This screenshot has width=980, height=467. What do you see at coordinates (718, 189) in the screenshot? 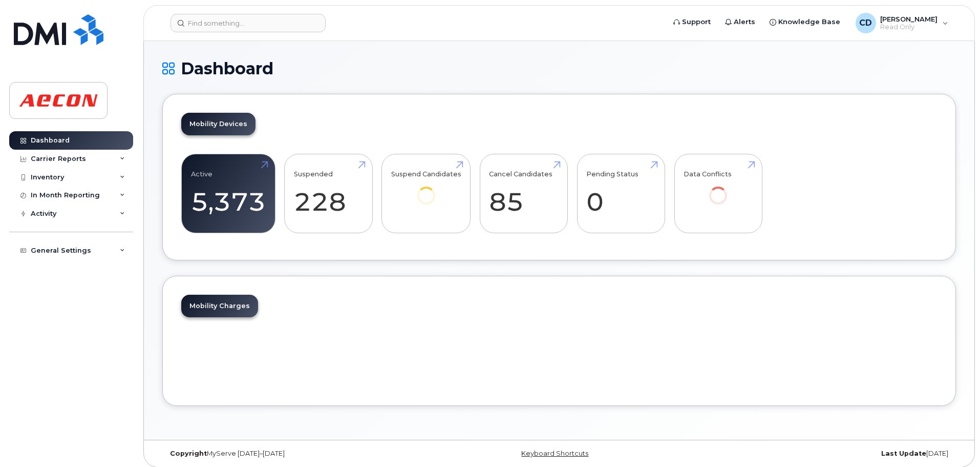
I see `a: Data Conflicts` at bounding box center [718, 189].